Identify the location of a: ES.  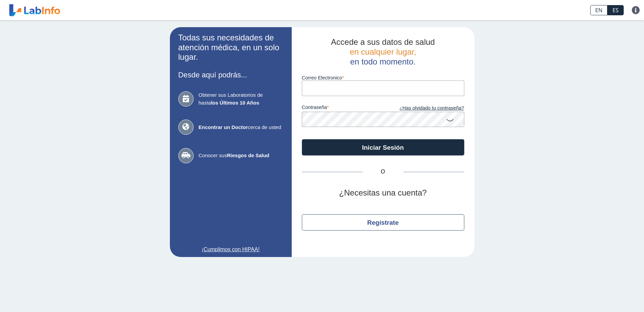
(616, 10).